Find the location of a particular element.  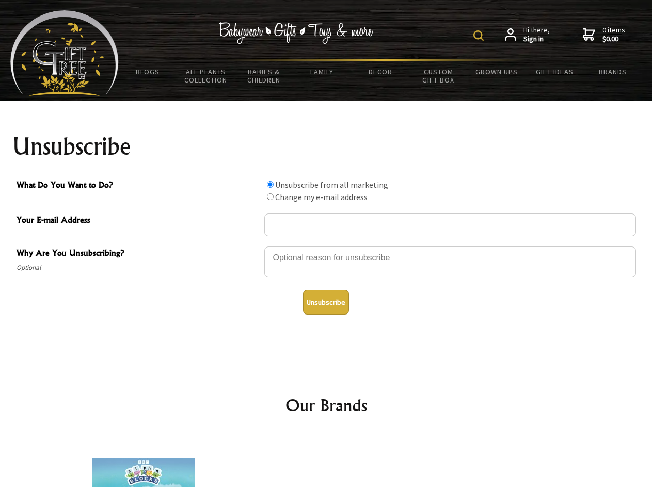

textarea: Why Are You Unsubscribing? is located at coordinates (450, 262).